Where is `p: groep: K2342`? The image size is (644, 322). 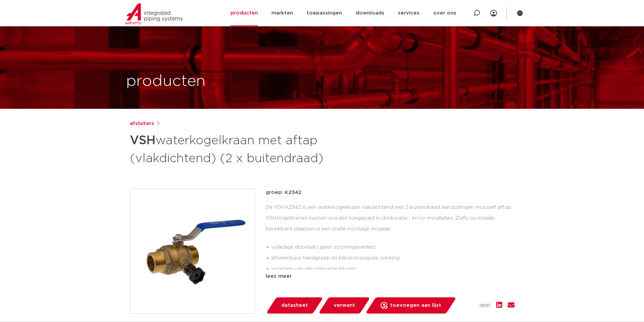 p: groep: K2342 is located at coordinates (390, 192).